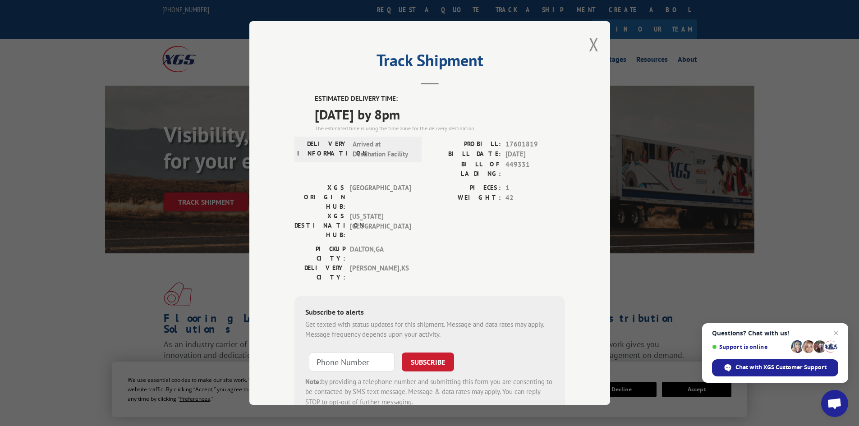 This screenshot has width=859, height=426. I want to click on div: The estimated time is using the time zone for the delivery destination., so click(440, 129).